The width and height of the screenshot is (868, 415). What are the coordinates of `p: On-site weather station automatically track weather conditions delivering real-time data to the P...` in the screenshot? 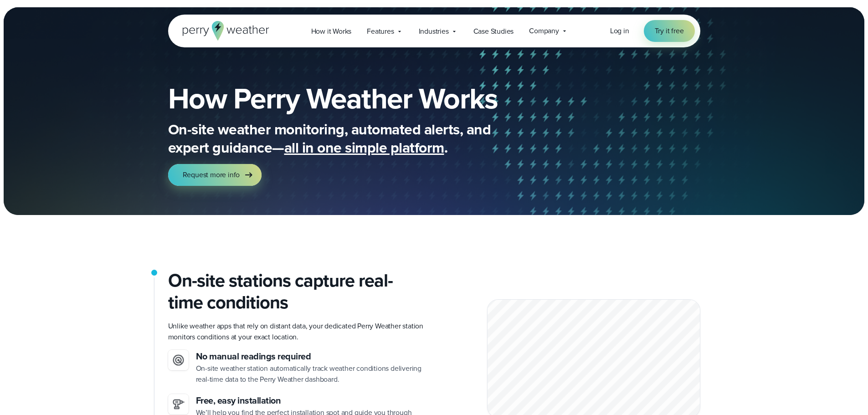 It's located at (312, 374).